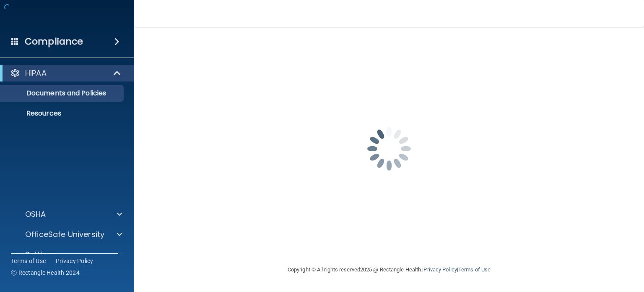 The image size is (644, 292). I want to click on div: Copyright © All rights reserved 2025 @ Rectangle Health | |, so click(389, 270).